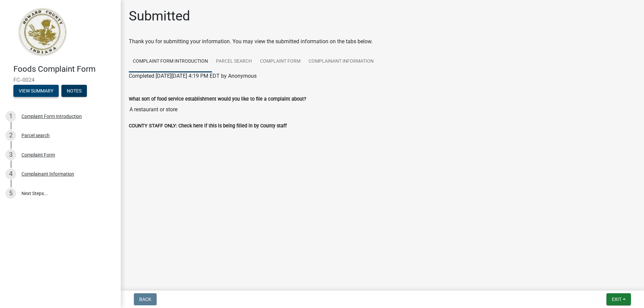 This screenshot has width=644, height=308. Describe the element at coordinates (36, 91) in the screenshot. I see `wm-modal-confirm: Summary` at that location.